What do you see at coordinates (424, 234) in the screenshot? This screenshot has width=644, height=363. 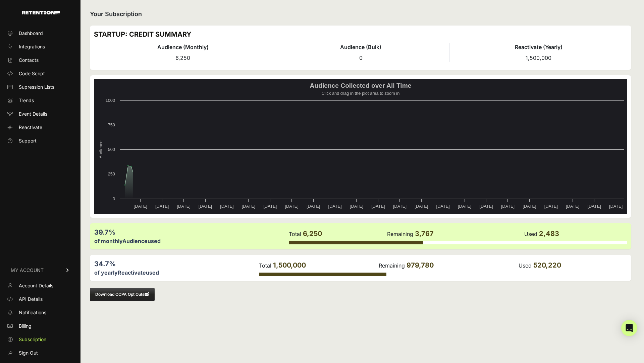 I see `span: 3,767` at bounding box center [424, 234].